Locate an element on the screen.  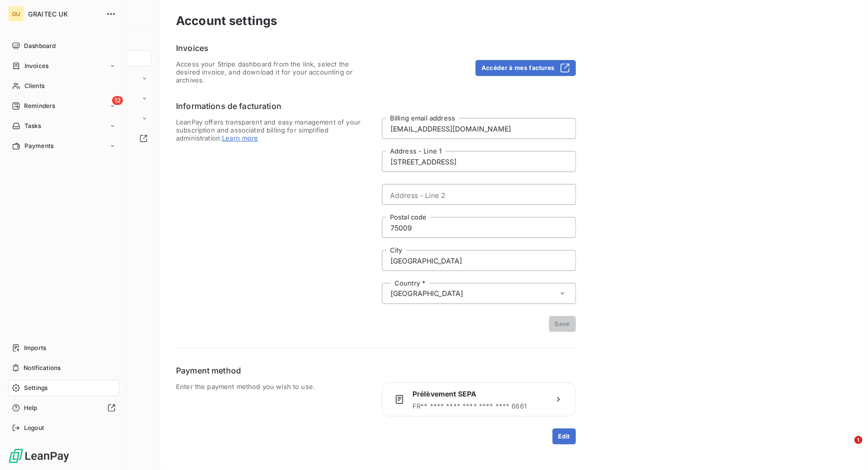
button: Save is located at coordinates (563, 324).